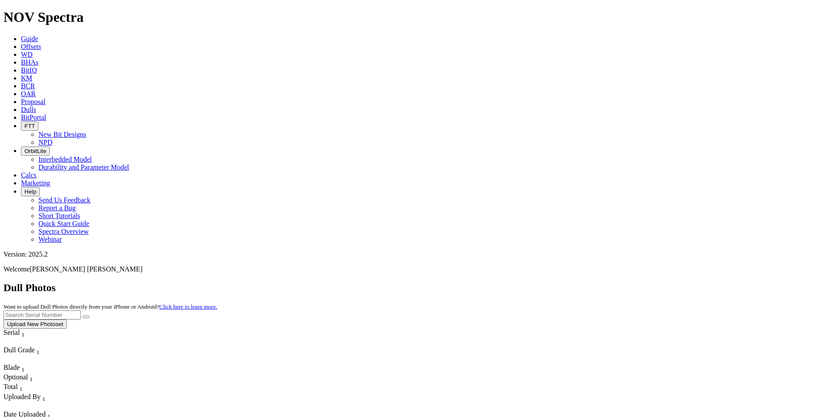 The height and width of the screenshot is (417, 835). What do you see at coordinates (11, 332) in the screenshot?
I see `span: Serial` at bounding box center [11, 332].